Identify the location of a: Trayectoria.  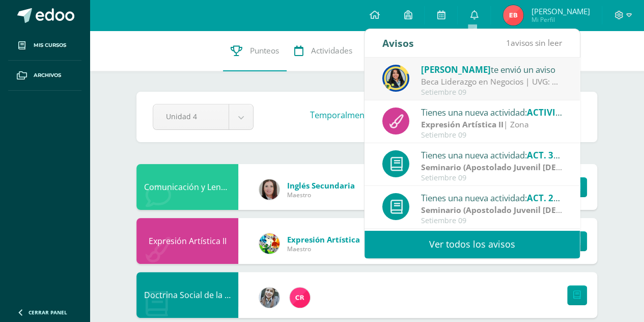
(397, 51).